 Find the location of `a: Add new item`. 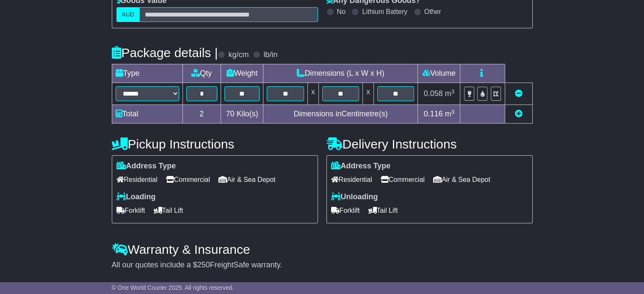

a: Add new item is located at coordinates (518, 114).